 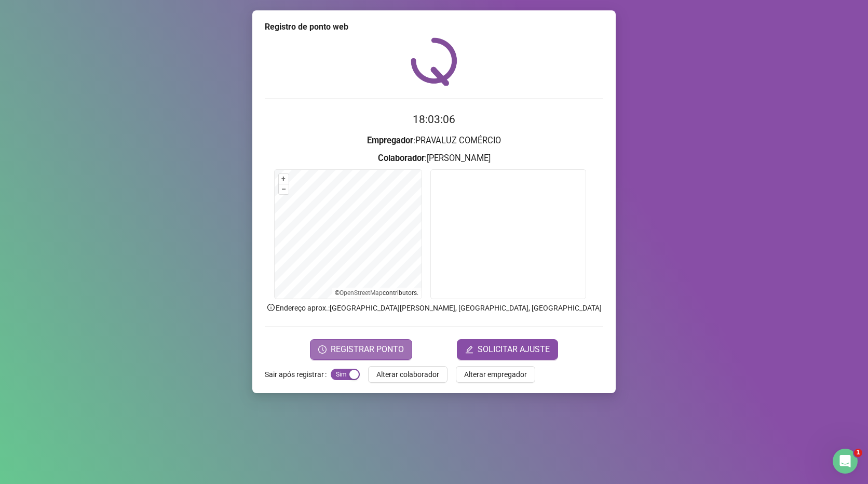 What do you see at coordinates (390, 140) in the screenshot?
I see `strong: Empregador` at bounding box center [390, 140].